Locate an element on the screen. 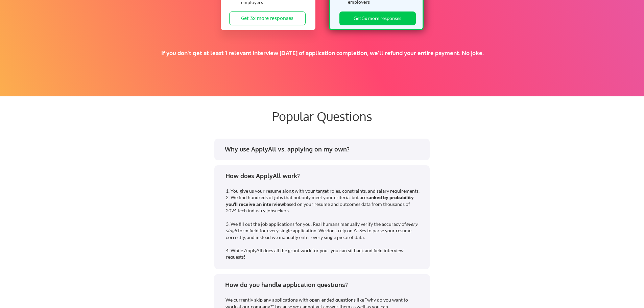 This screenshot has height=308, width=644. div: How do you handle application questions? is located at coordinates (324, 284).